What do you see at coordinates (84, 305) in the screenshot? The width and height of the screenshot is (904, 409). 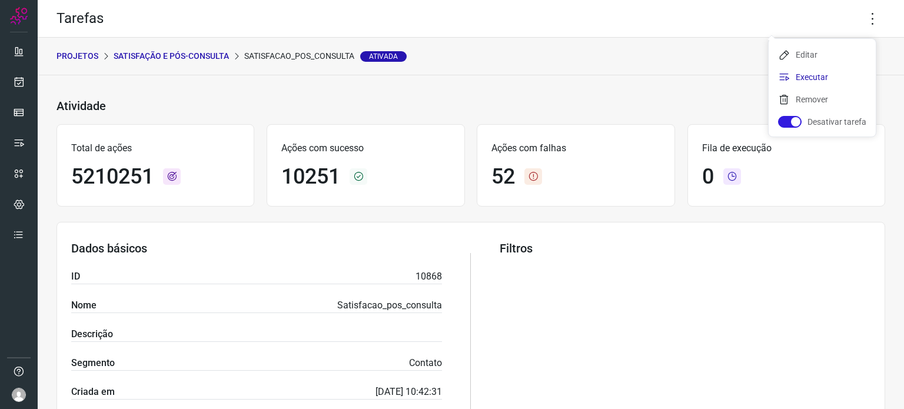 I see `label: Nome` at bounding box center [84, 305].